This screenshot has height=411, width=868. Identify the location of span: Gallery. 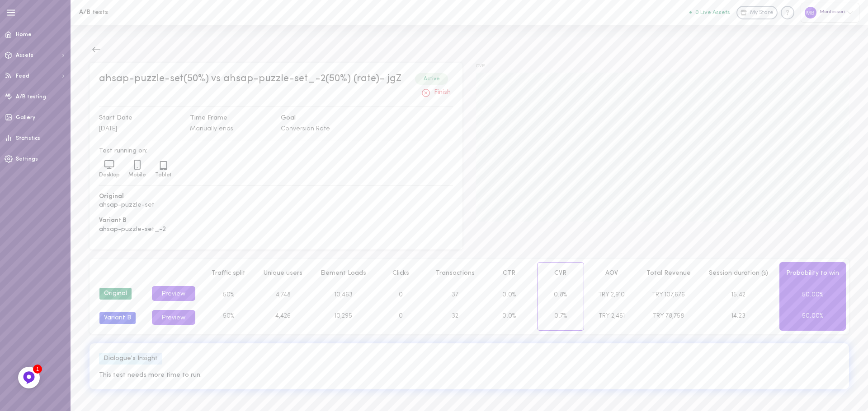
(25, 118).